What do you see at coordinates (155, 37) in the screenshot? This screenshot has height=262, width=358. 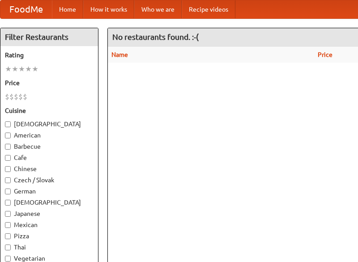 I see `ng-pluralize: No restaurants found. :-(` at bounding box center [155, 37].